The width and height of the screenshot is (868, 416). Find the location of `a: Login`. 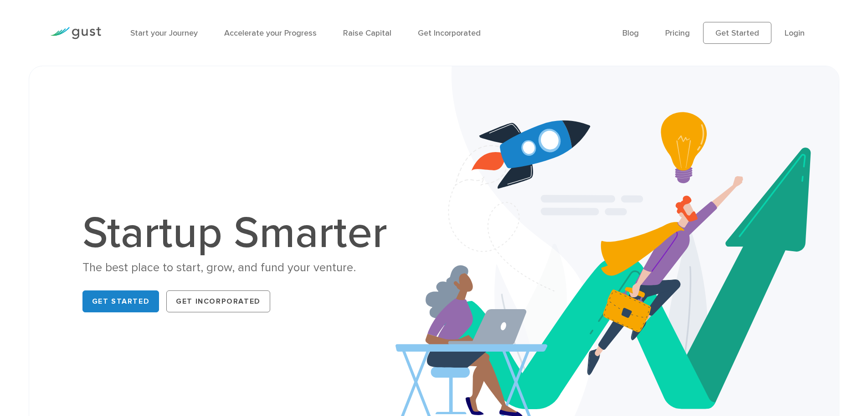

a: Login is located at coordinates (795, 33).